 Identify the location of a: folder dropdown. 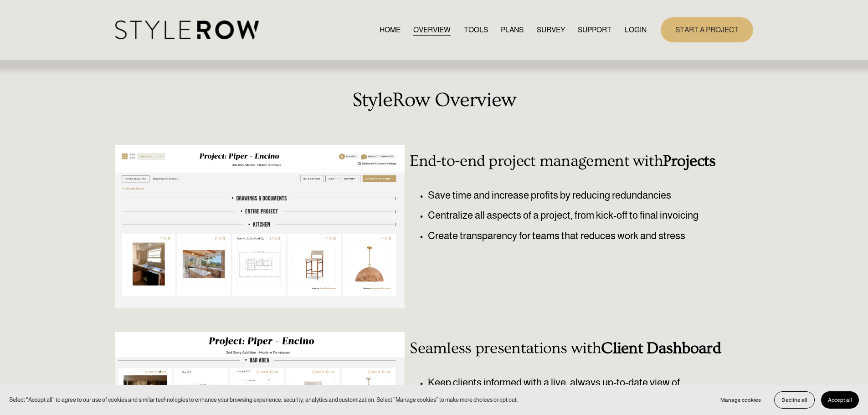
(595, 30).